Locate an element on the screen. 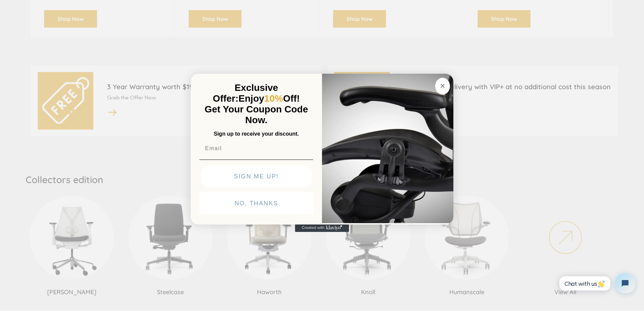 The height and width of the screenshot is (311, 644). button: Close dialog is located at coordinates (443, 86).